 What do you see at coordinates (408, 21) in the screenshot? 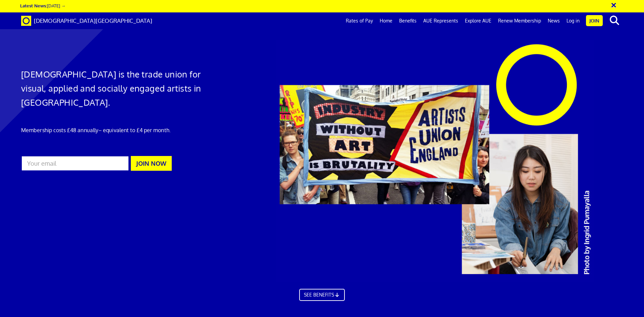
I see `a: Benefits` at bounding box center [408, 21].